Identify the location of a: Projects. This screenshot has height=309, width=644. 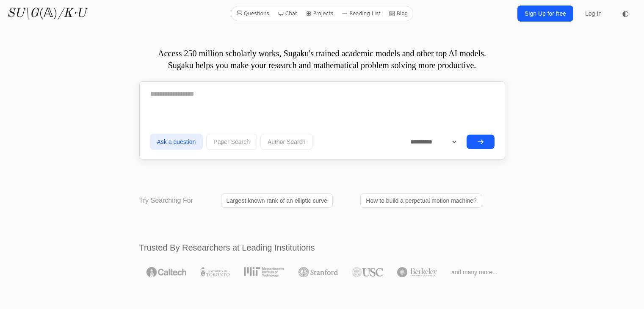
(319, 13).